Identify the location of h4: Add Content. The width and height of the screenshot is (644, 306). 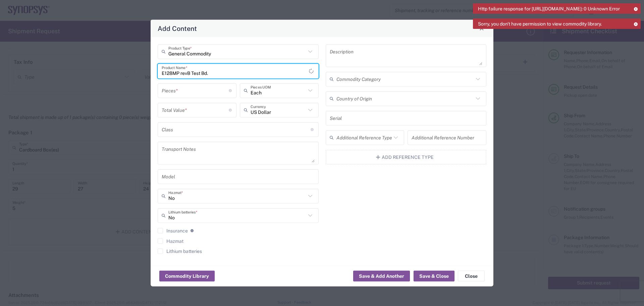
(177, 28).